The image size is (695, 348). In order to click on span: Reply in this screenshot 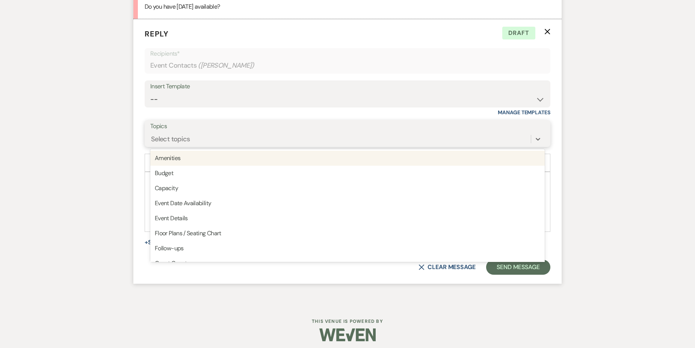, I will do `click(157, 34)`.